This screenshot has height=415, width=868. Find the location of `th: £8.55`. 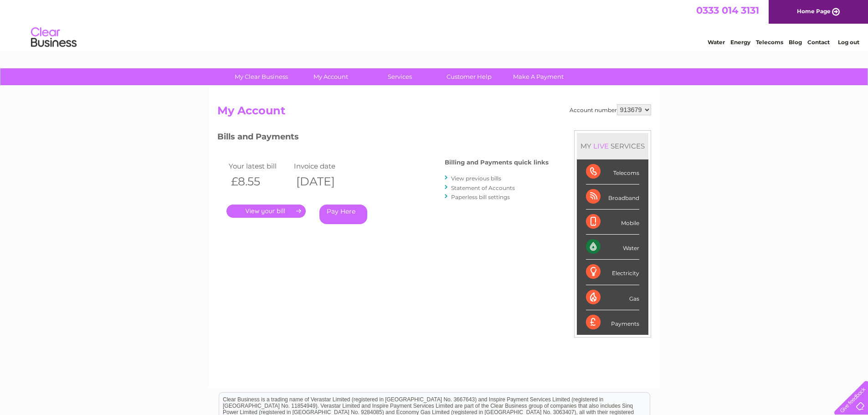

th: £8.55 is located at coordinates (259, 181).